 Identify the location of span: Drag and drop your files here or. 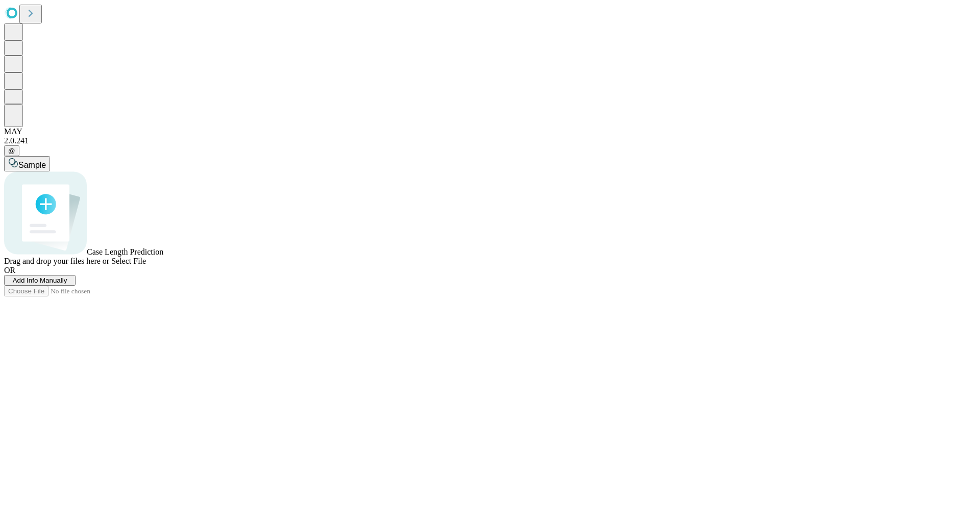
(57, 261).